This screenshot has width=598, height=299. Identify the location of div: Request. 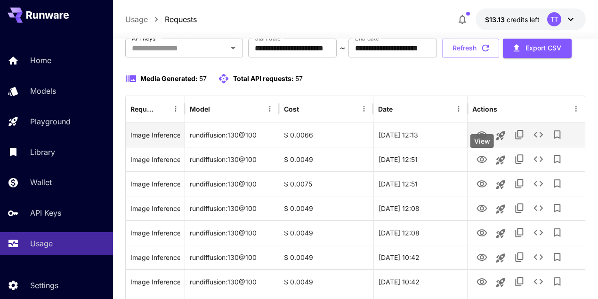
(143, 109).